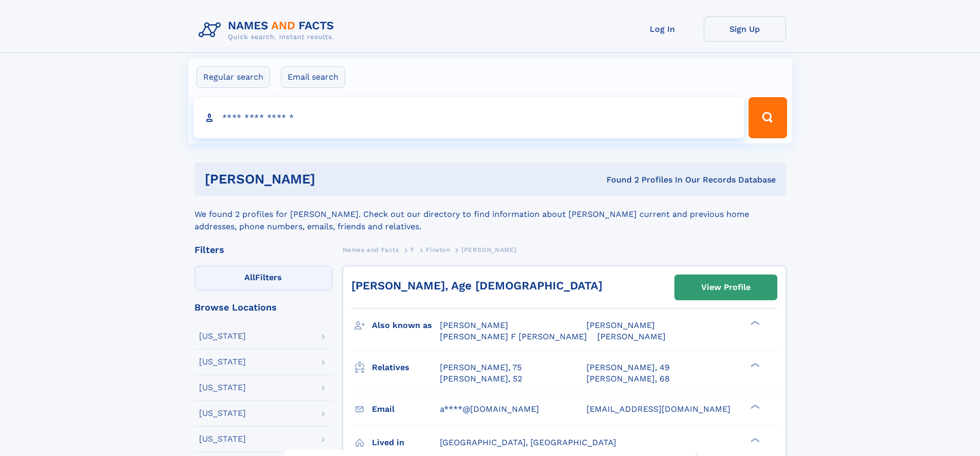 This screenshot has height=456, width=980. Describe the element at coordinates (469, 118) in the screenshot. I see `input: search input` at that location.